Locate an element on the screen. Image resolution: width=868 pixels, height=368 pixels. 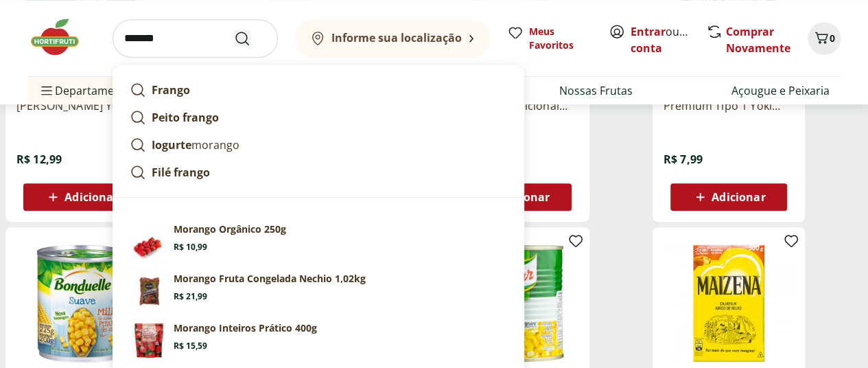
button: Submit Search is located at coordinates (251, 38).